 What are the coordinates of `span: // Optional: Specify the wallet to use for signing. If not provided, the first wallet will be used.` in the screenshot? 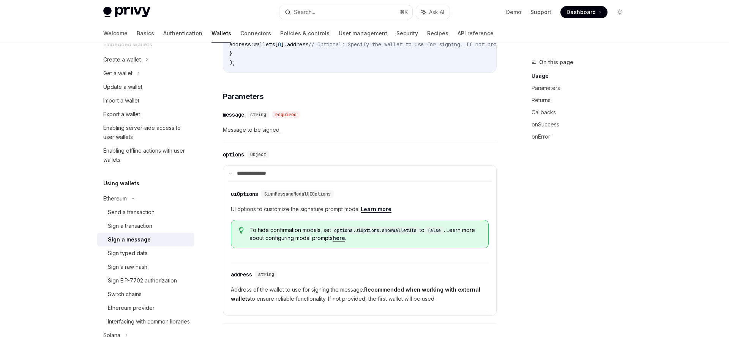 It's located at (458, 44).